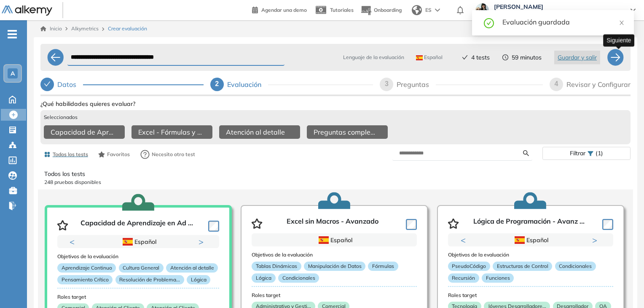  I want to click on span: Tutoriales, so click(342, 10).